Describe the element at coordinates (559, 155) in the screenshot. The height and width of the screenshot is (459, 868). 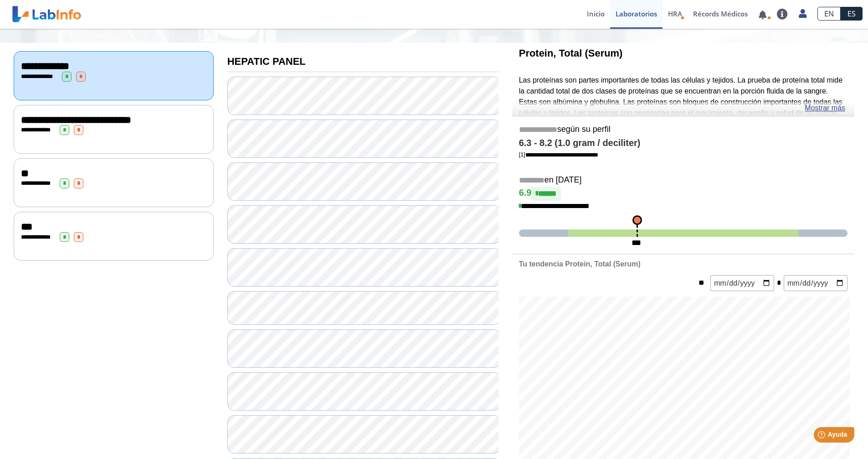
I see `a: [1]` at that location.